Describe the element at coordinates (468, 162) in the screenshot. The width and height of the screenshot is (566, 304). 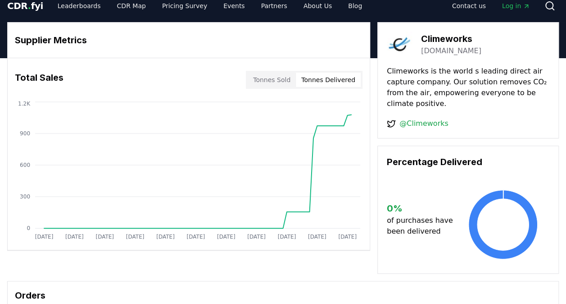
I see `h3: Percentage Delivered` at that location.